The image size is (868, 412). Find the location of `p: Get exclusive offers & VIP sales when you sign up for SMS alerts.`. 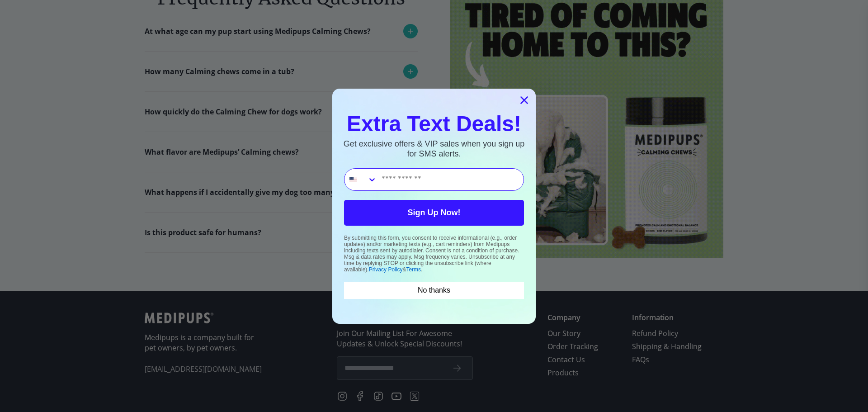

p: Get exclusive offers & VIP sales when you sign up for SMS alerts. is located at coordinates (434, 148).